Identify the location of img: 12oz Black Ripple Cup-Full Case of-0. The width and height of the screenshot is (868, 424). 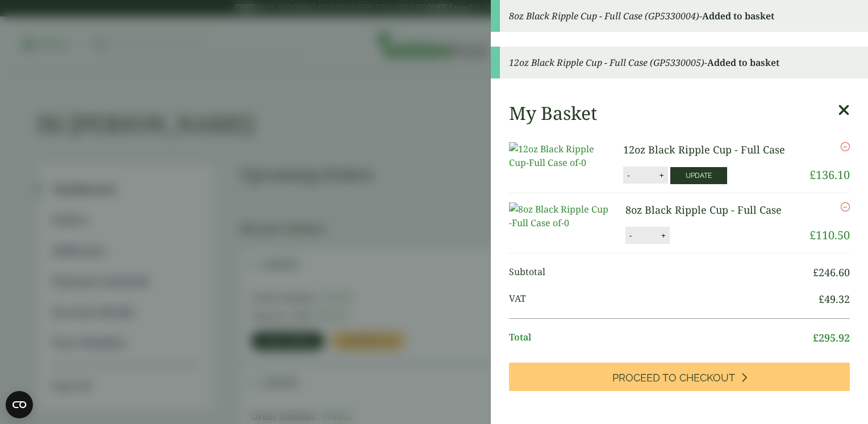
(560, 156).